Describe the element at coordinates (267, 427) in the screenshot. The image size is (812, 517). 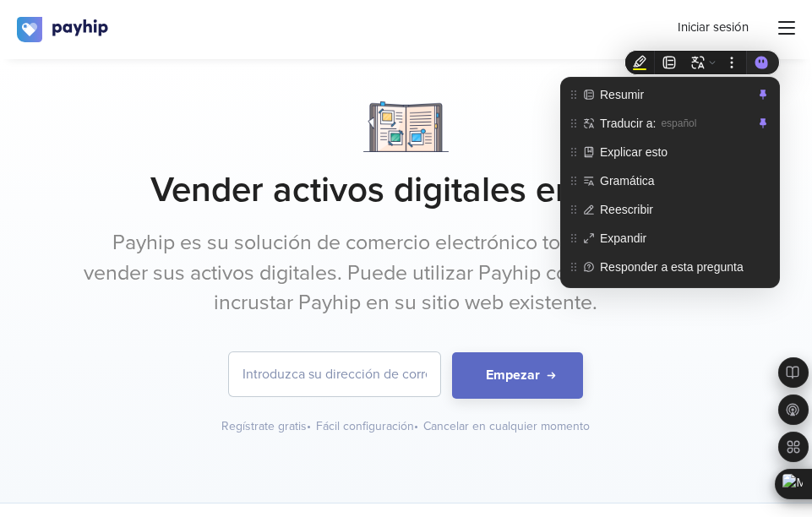
I see `div: Regístrate gratis` at that location.